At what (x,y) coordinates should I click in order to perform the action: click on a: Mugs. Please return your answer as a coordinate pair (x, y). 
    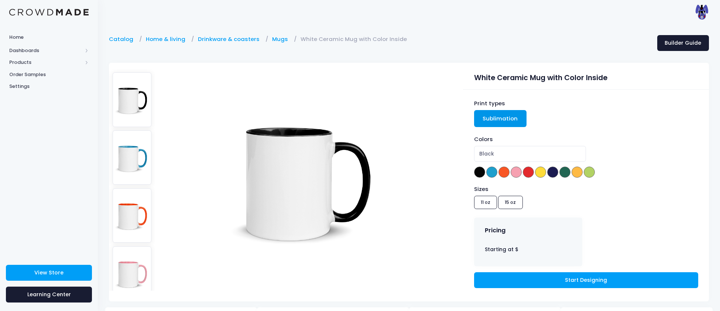
    Looking at the image, I should click on (282, 39).